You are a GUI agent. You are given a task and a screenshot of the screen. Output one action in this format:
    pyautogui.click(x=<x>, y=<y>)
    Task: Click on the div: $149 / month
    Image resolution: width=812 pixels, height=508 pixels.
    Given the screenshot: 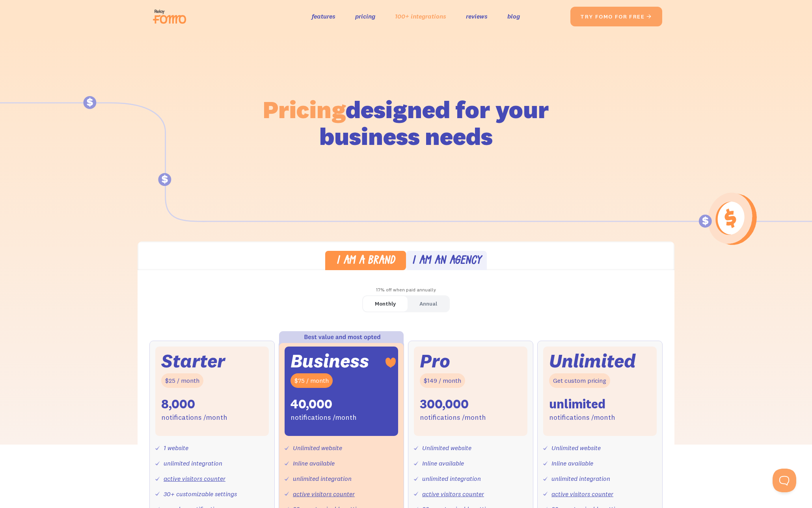 What is the action you would take?
    pyautogui.click(x=442, y=380)
    